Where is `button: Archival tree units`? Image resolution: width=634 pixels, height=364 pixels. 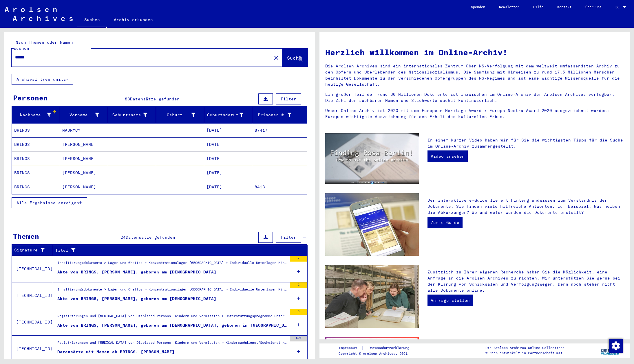 button: Archival tree units is located at coordinates (43, 80).